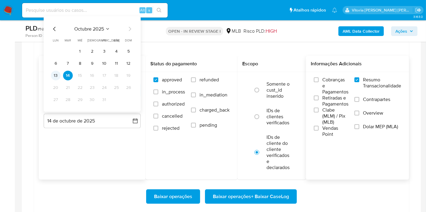 The height and width of the screenshot is (212, 426). I want to click on span: 3.163.0, so click(418, 17).